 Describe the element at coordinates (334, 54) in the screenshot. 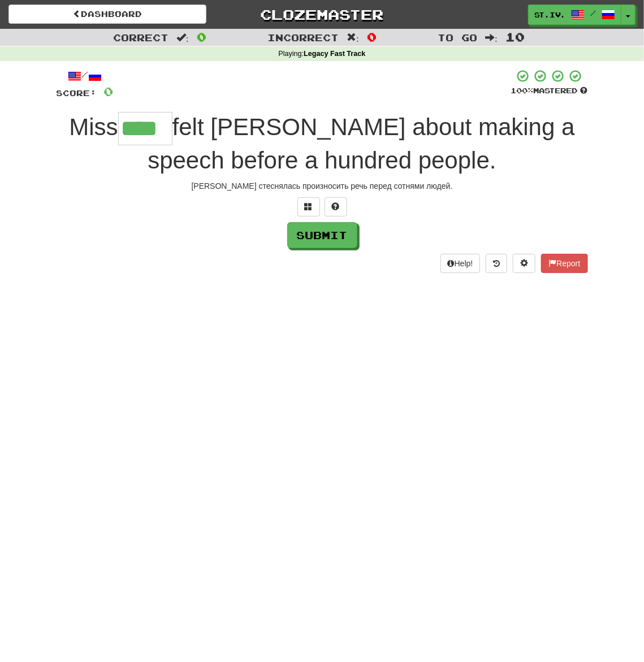

I see `strong: Legacy Fast Track` at that location.